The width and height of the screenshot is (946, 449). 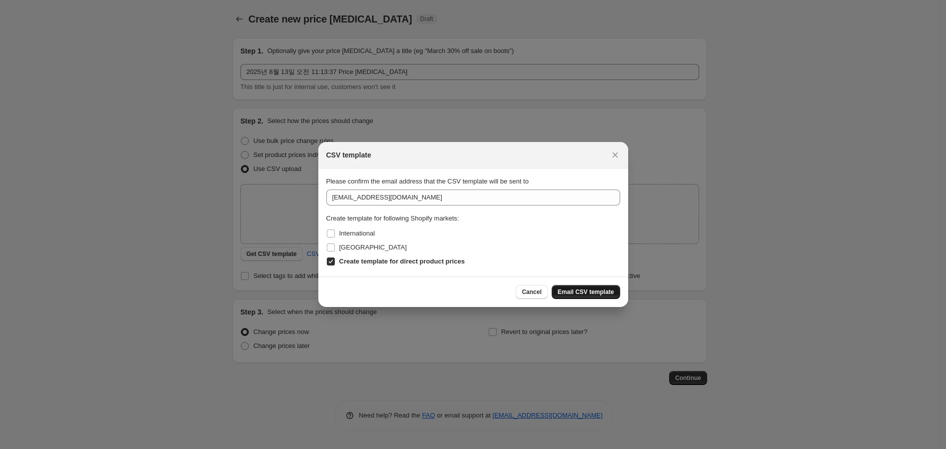 I want to click on button: Cancel, so click(x=531, y=292).